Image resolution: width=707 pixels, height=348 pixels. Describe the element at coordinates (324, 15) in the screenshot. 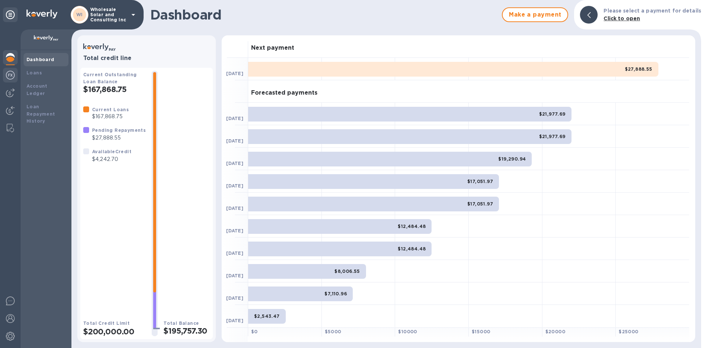

I see `h1: Dashboard` at that location.